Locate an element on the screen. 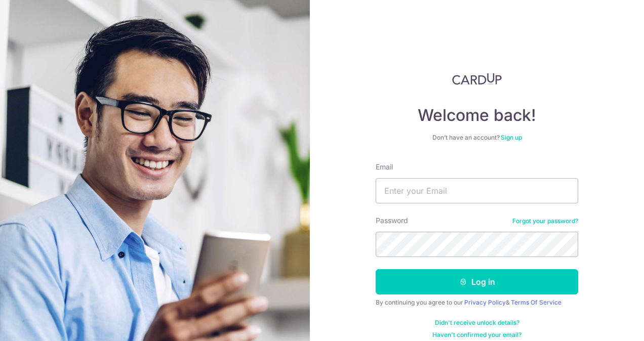 The height and width of the screenshot is (341, 644). a: Sign up is located at coordinates (512, 137).